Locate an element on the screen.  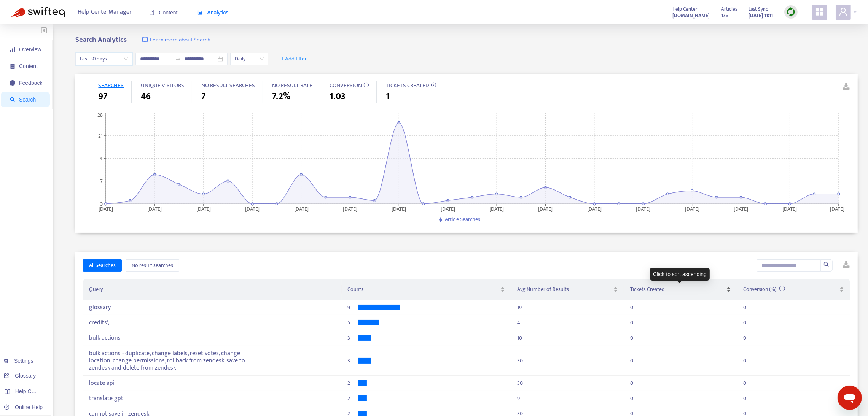
span: No result searches is located at coordinates (152, 265).